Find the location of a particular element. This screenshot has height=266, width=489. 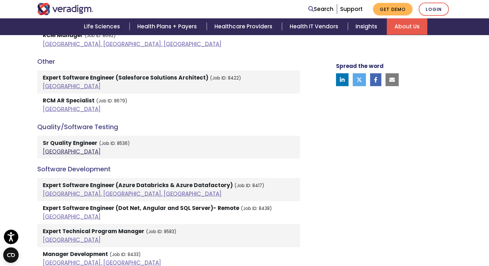

strong: Manager Development is located at coordinates (75, 253).